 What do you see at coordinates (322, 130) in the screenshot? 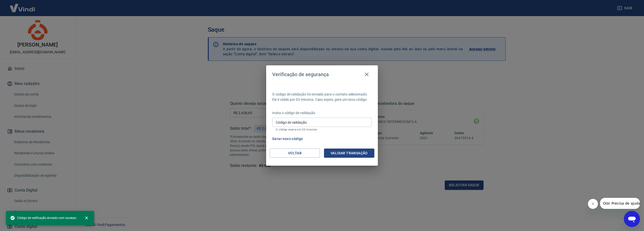
I see `p: O código expira em 03 minutos.` at bounding box center [322, 130].